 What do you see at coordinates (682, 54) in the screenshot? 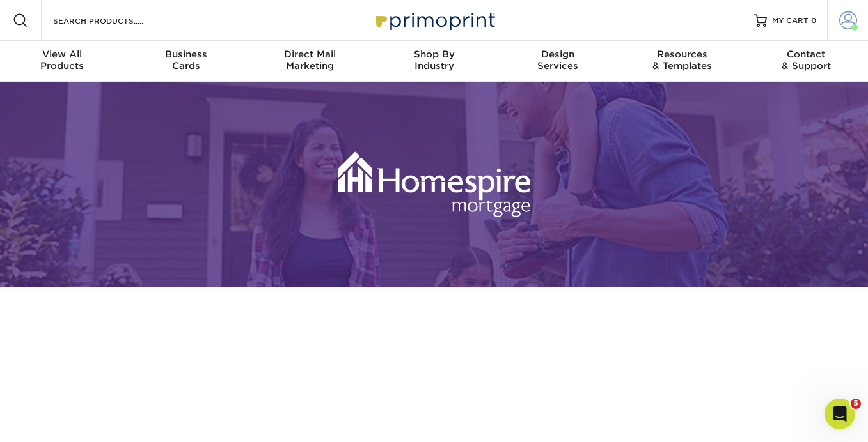
I see `span: Resources` at bounding box center [682, 54].